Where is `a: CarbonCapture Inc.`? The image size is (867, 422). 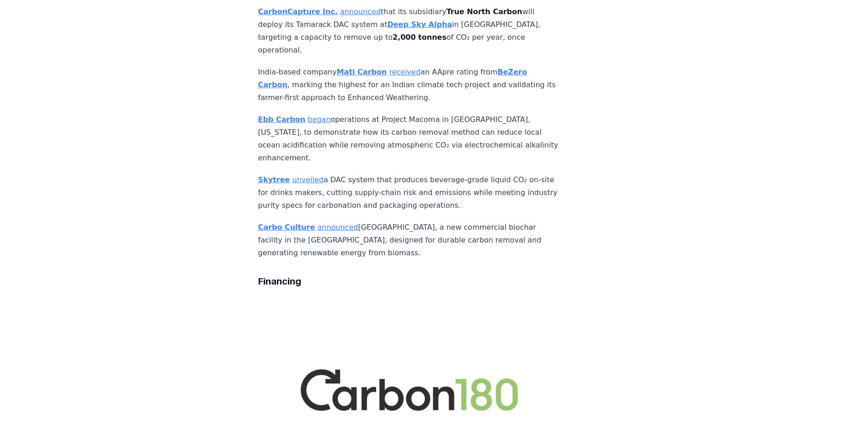 a: CarbonCapture Inc. is located at coordinates (298, 11).